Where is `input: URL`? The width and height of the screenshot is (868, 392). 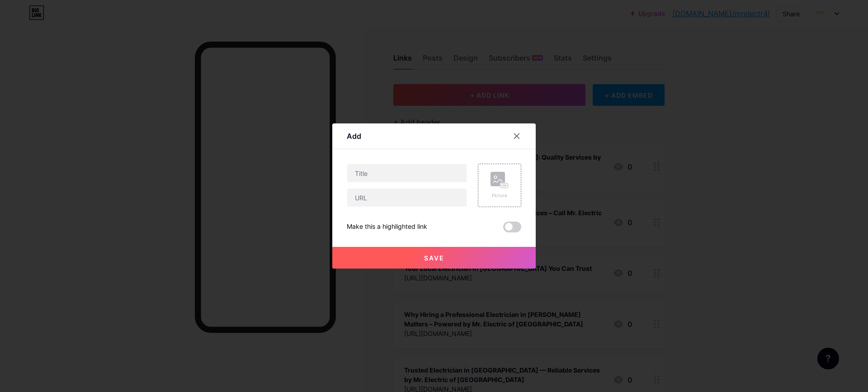 input: URL is located at coordinates (407, 198).